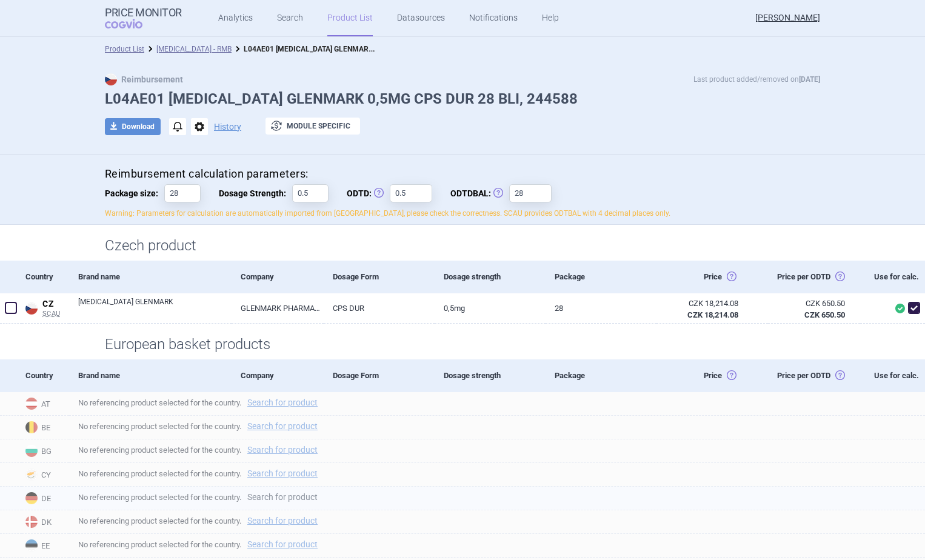 This screenshot has height=560, width=925. I want to click on span: EE, so click(46, 545).